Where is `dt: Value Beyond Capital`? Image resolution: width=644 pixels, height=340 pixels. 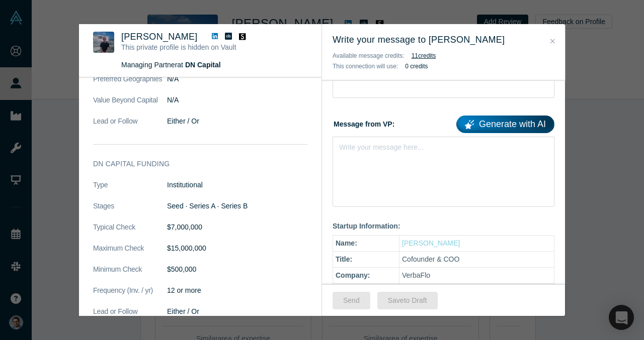 dt: Value Beyond Capital is located at coordinates (130, 105).